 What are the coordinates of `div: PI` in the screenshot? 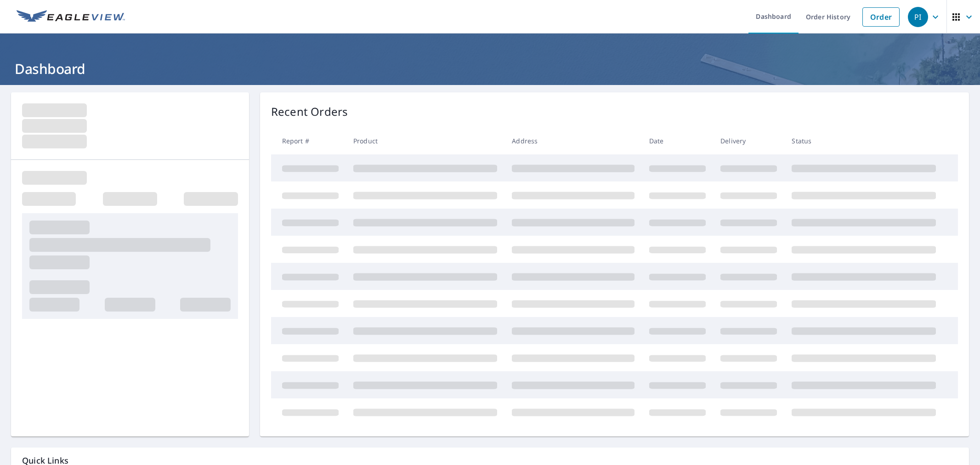 It's located at (918, 17).